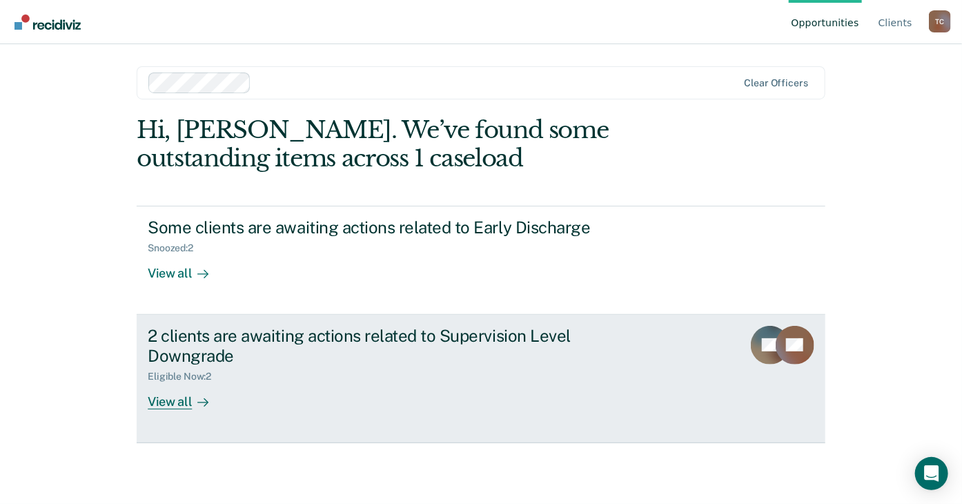  What do you see at coordinates (939, 21) in the screenshot?
I see `div: T C` at bounding box center [939, 21].